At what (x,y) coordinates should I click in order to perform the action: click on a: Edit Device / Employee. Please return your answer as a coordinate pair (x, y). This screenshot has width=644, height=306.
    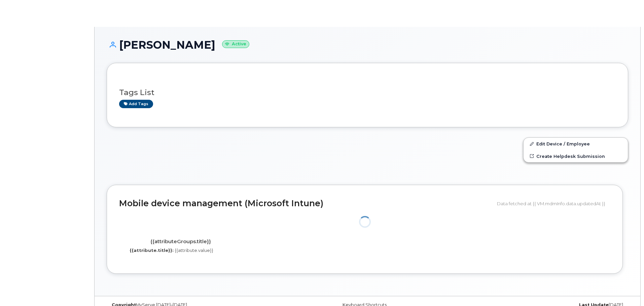
    Looking at the image, I should click on (575, 144).